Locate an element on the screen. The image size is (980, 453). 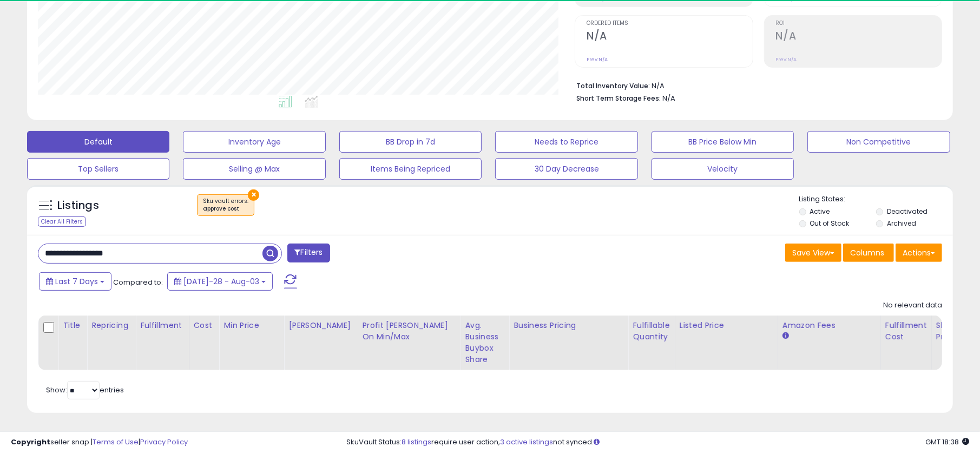
div: Amazon Fees is located at coordinates (829, 325).